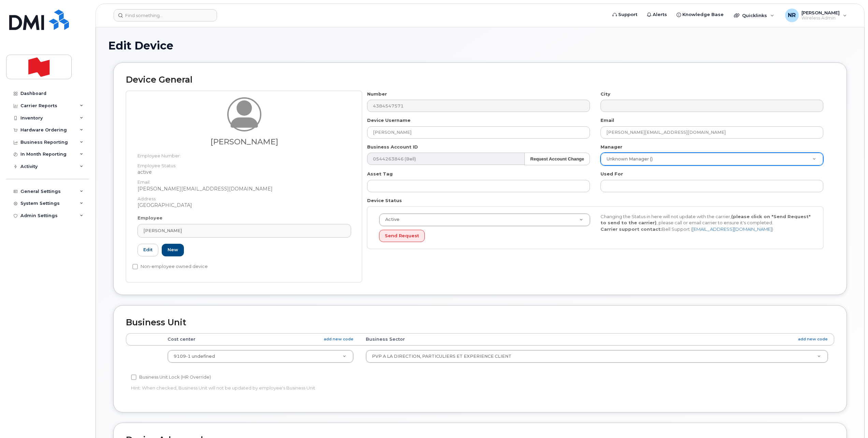  What do you see at coordinates (557, 159) in the screenshot?
I see `button: Request Account Change` at bounding box center [557, 159].